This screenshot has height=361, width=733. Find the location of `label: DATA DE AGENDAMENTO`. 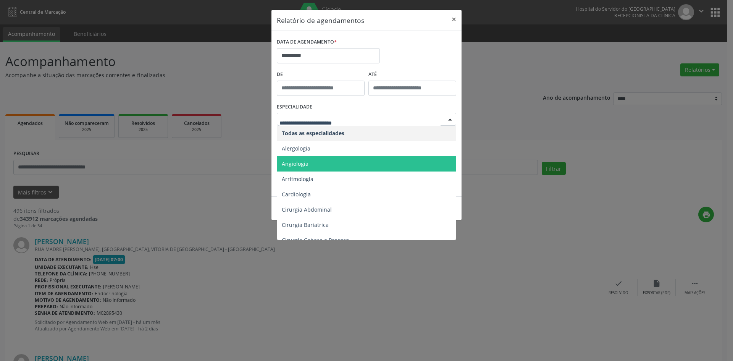

label: DATA DE AGENDAMENTO is located at coordinates (307, 42).